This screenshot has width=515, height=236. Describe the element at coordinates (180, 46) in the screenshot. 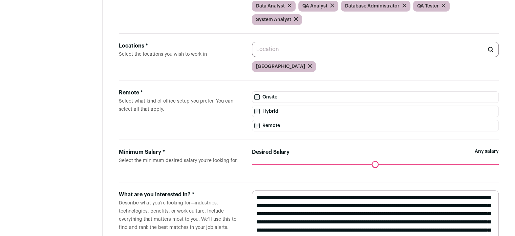

I see `div: Locations *` at that location.